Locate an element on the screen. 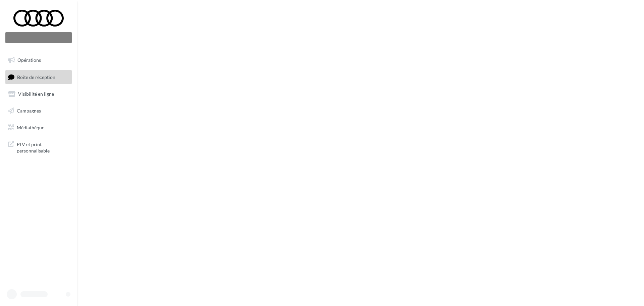 The height and width of the screenshot is (306, 644). span: Opérations is located at coordinates (29, 60).